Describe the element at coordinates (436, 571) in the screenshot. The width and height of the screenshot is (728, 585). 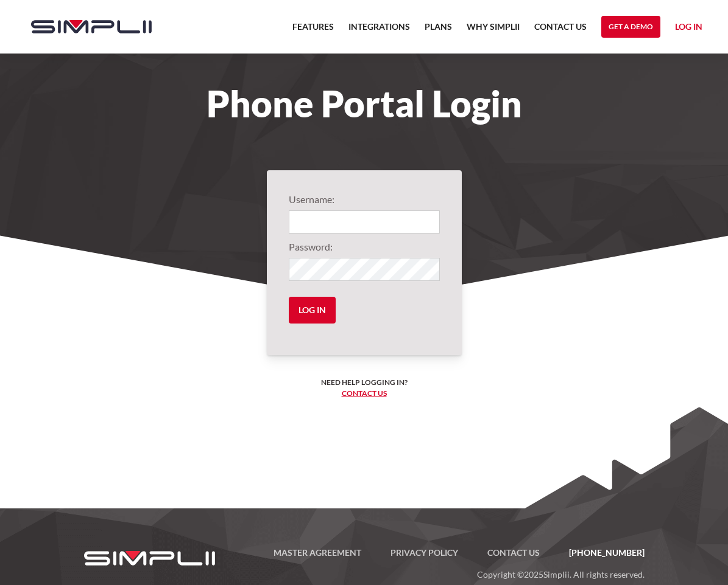
I see `p: Copyright © Simplii. All rights reserved.` at that location.